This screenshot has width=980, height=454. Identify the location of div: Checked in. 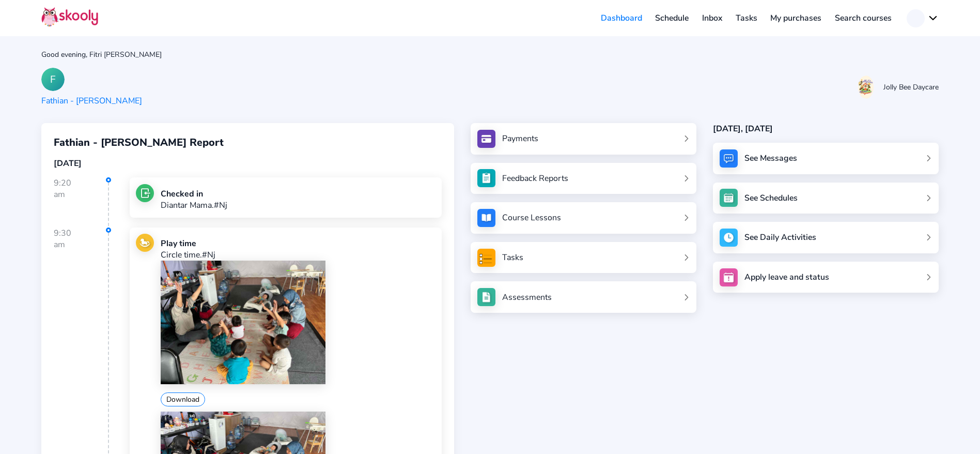
(193, 193).